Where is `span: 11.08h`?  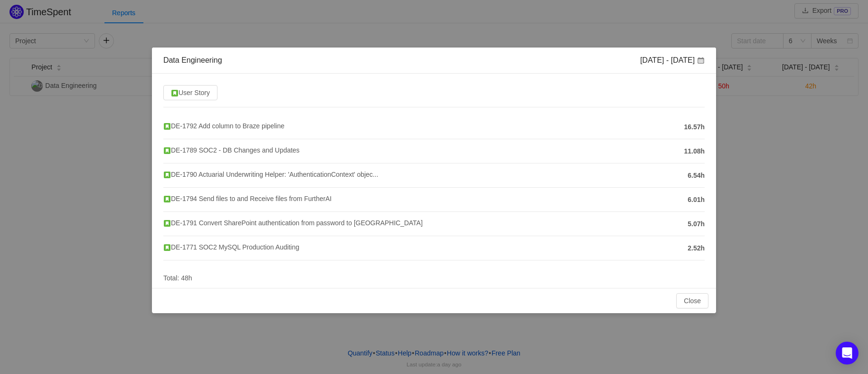 span: 11.08h is located at coordinates (695, 151).